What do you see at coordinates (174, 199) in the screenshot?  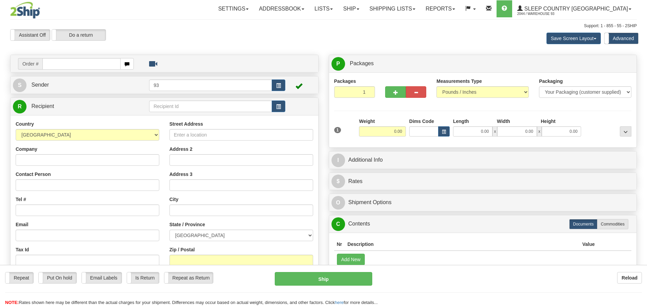 I see `label: City` at bounding box center [174, 199].